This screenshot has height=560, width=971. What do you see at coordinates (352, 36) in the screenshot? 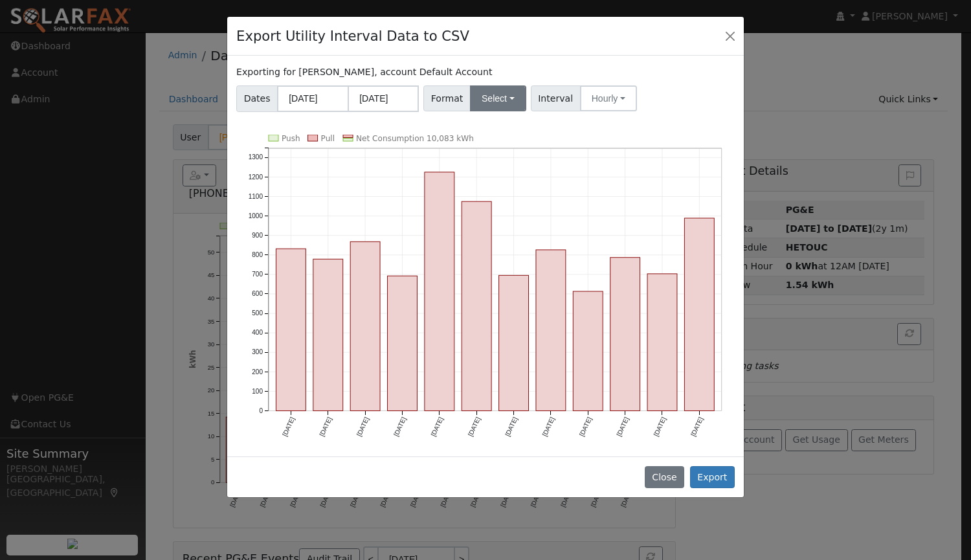
I see `h4: Export Utility Interval Data to CSV` at bounding box center [352, 36].